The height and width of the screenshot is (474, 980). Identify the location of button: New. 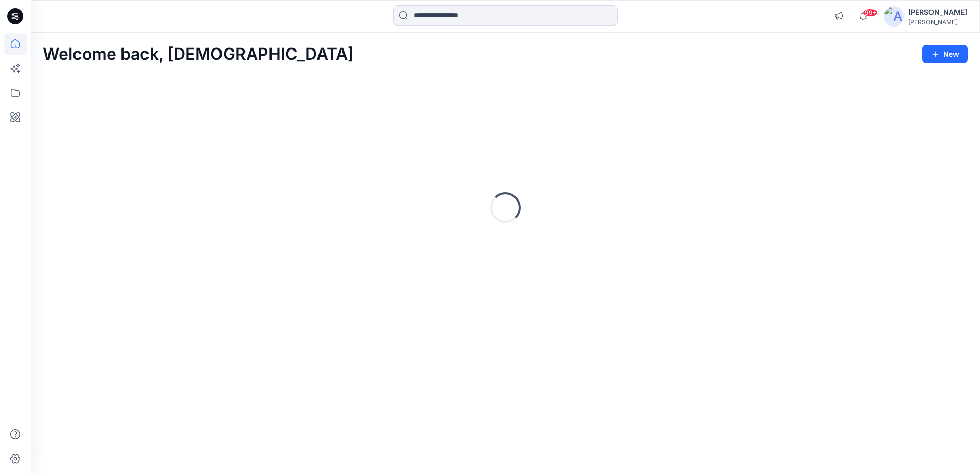
(945, 54).